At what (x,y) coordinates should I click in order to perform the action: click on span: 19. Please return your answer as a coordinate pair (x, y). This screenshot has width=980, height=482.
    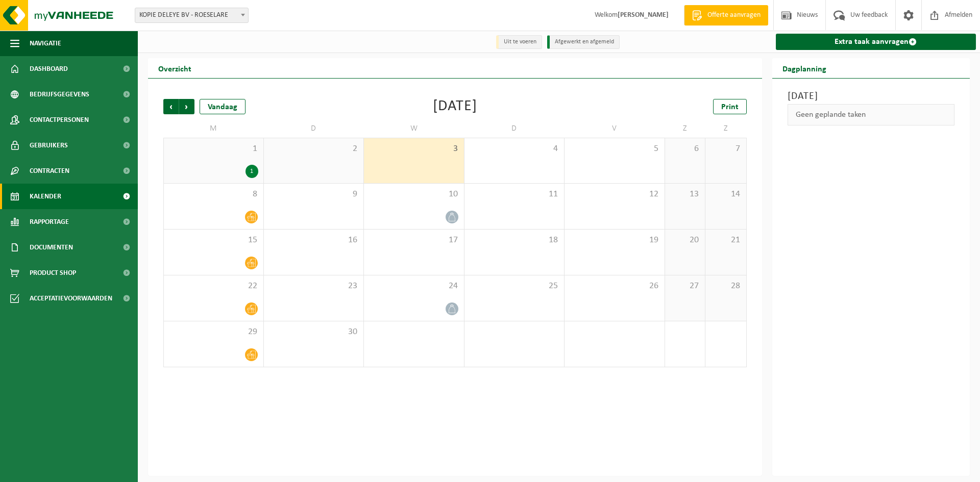
    Looking at the image, I should click on (615, 241).